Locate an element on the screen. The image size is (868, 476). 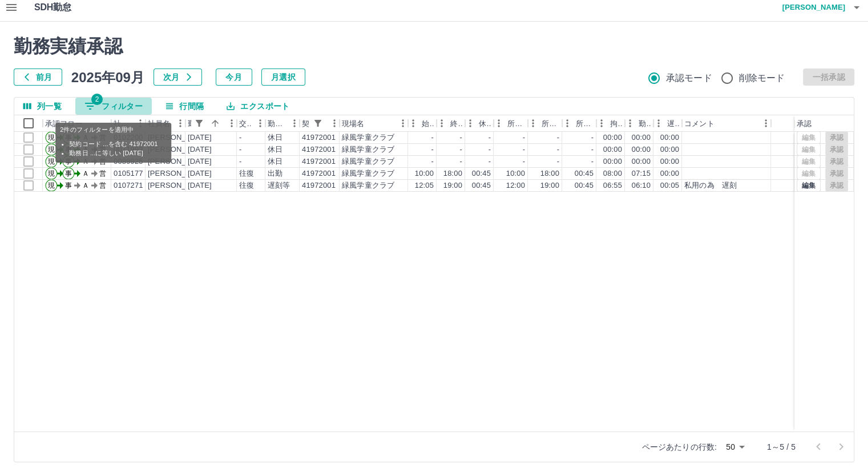
div: 勤務日 is located at coordinates (211, 124).